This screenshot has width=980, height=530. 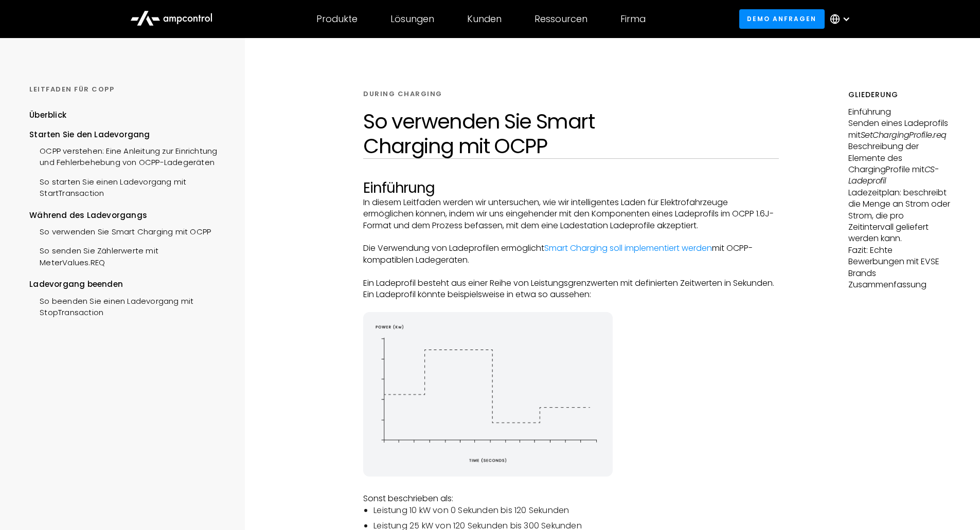 I want to click on div: Ressourcen, so click(x=560, y=19).